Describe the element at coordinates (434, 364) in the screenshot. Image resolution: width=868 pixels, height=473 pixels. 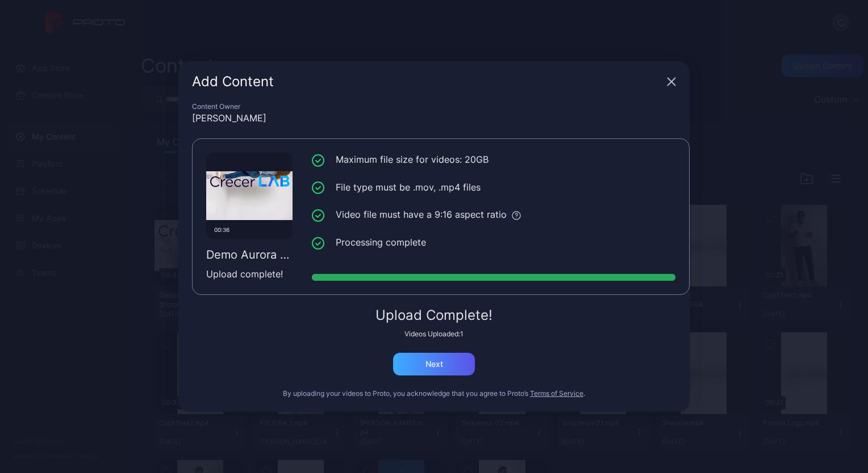
I see `button: Next` at that location.